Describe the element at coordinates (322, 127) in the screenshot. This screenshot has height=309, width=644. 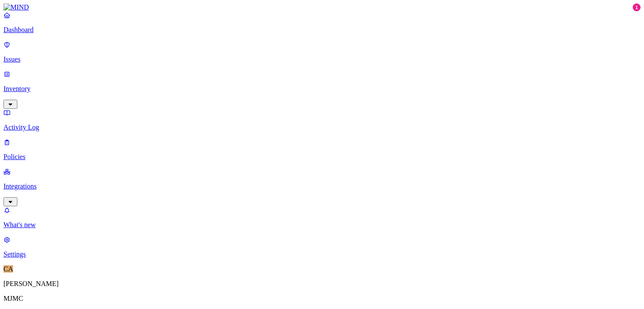
I see `p: Activity Log` at that location.